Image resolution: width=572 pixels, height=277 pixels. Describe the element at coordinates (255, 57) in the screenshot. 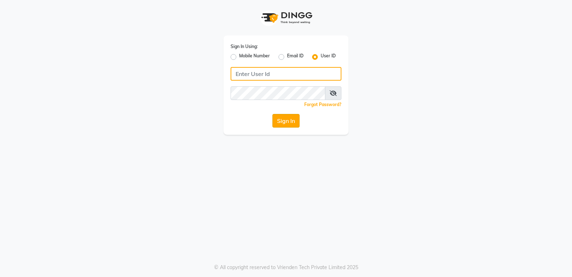

I see `label: Mobile Number` at that location.